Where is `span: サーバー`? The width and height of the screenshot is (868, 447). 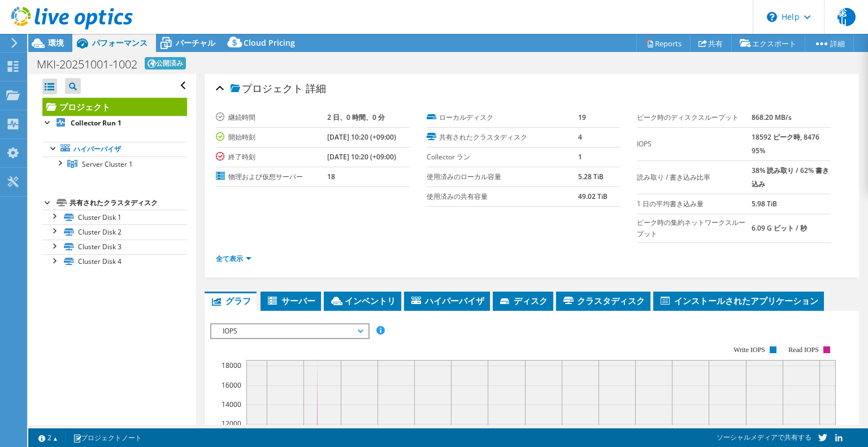 span: サーバー is located at coordinates (290, 301).